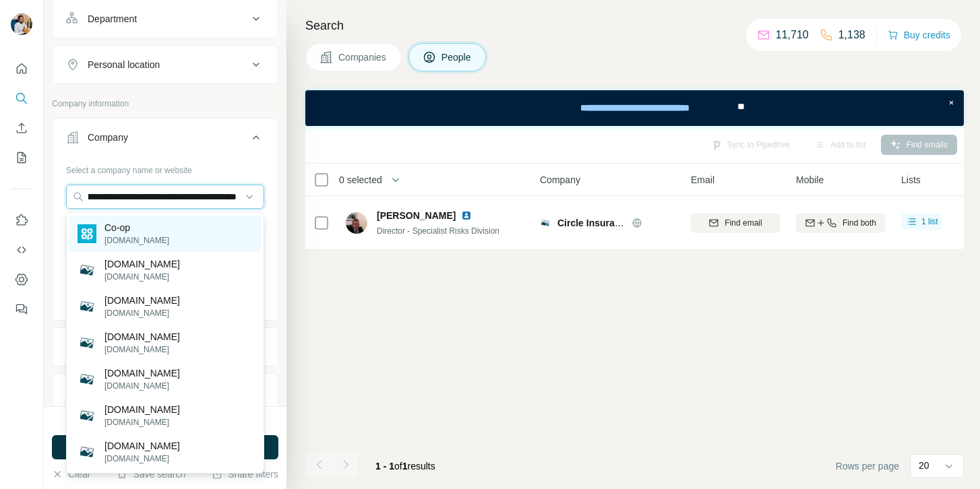 The height and width of the screenshot is (489, 980). I want to click on button: Share filters, so click(245, 474).